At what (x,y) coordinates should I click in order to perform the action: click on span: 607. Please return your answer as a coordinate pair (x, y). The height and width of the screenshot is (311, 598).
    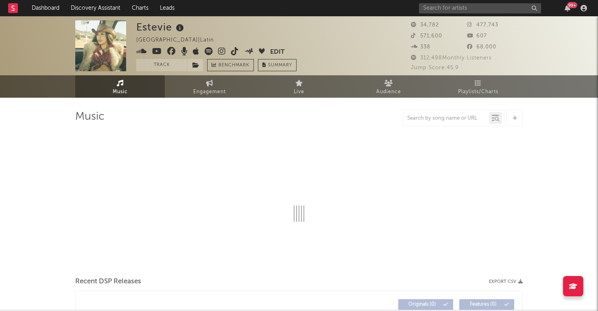
    Looking at the image, I should click on (477, 36).